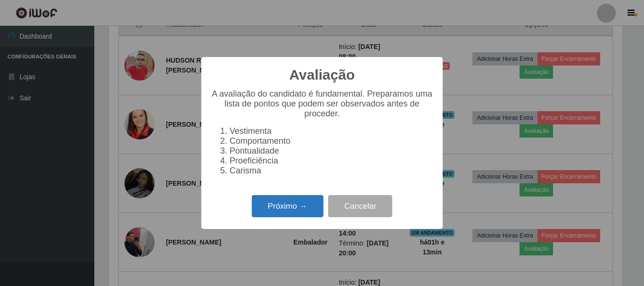  I want to click on p: A avaliação do candidato é fundamental. Preparamos uma lista de pontos que podem ser observados a..., so click(322, 104).